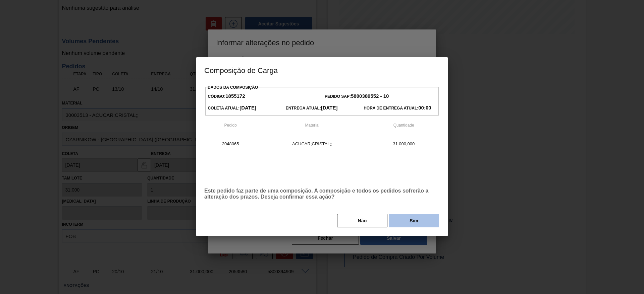 This screenshot has height=294, width=644. What do you see at coordinates (231, 144) in the screenshot?
I see `td: 2048065` at bounding box center [231, 144].